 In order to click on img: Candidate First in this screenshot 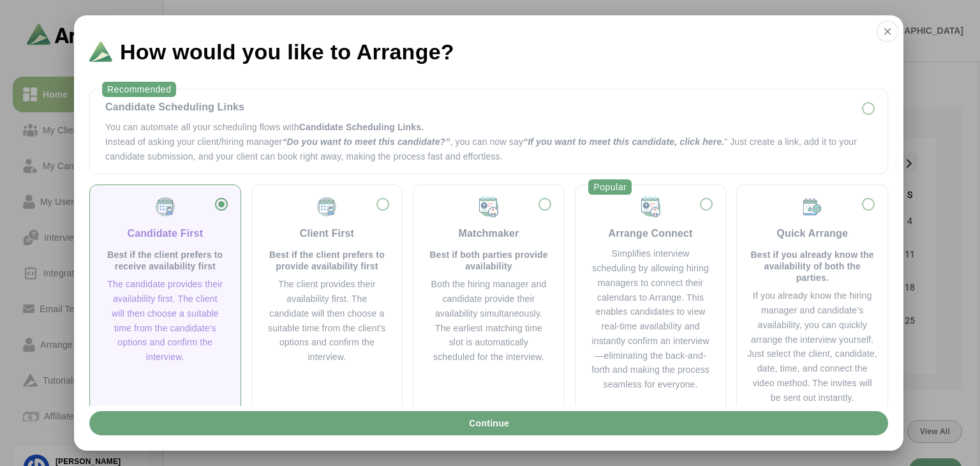, I will do `click(166, 207)`.